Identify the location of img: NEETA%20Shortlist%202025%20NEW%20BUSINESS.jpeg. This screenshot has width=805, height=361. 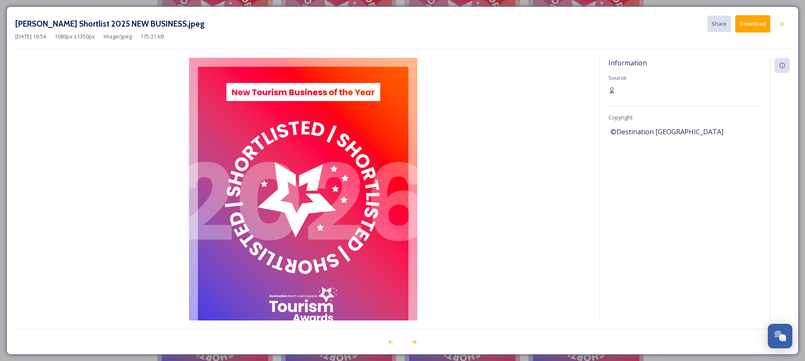
(303, 200).